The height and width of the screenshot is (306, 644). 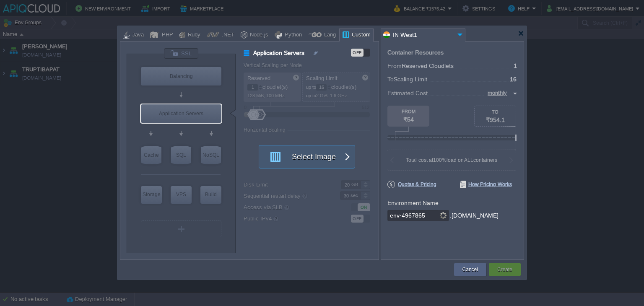 I want to click on div: Custom, so click(x=360, y=35).